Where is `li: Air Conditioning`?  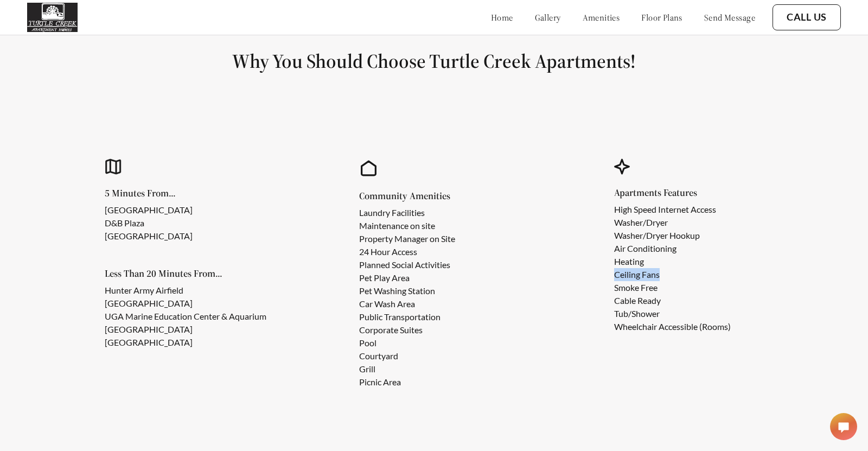
li: Air Conditioning is located at coordinates (672, 249).